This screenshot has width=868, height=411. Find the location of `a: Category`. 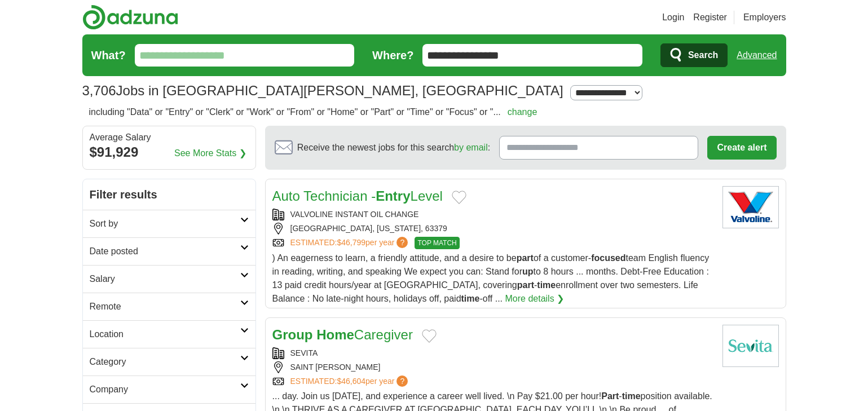

a: Category is located at coordinates (169, 361).